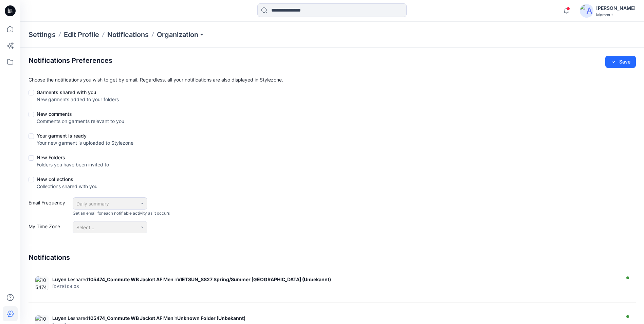 The image size is (644, 324). I want to click on label: My Time Zone, so click(49, 228).